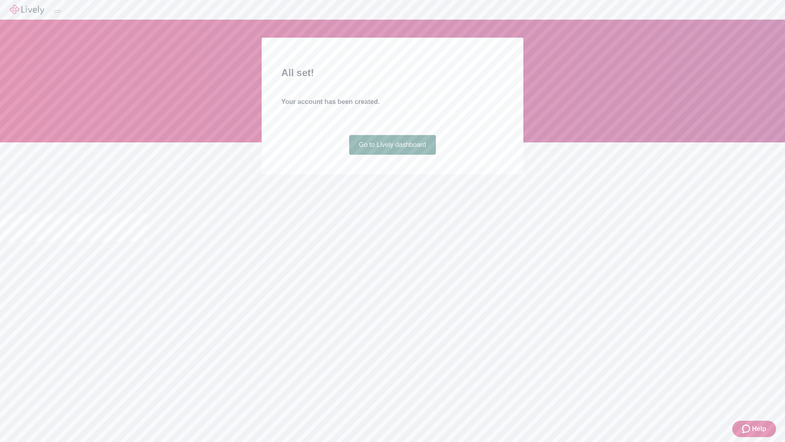 This screenshot has height=442, width=785. What do you see at coordinates (754, 429) in the screenshot?
I see `button: Zendesk support iconHelp` at bounding box center [754, 429].